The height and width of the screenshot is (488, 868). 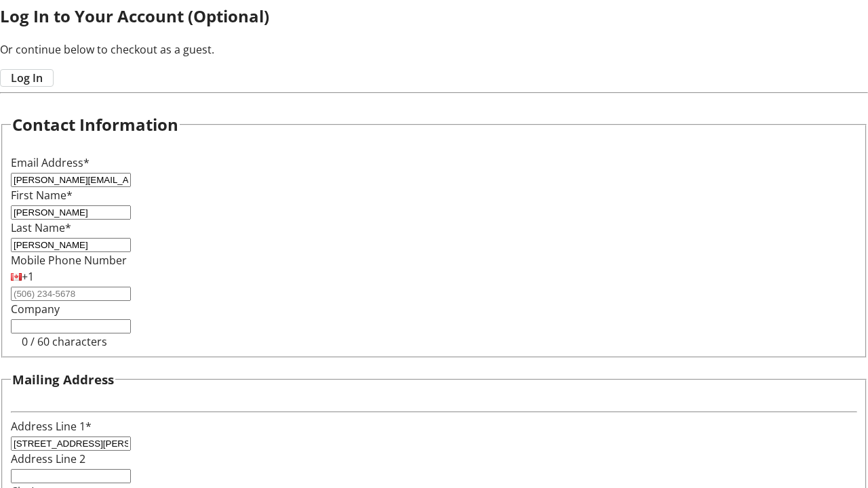 I want to click on label: Address Line 1*, so click(x=51, y=427).